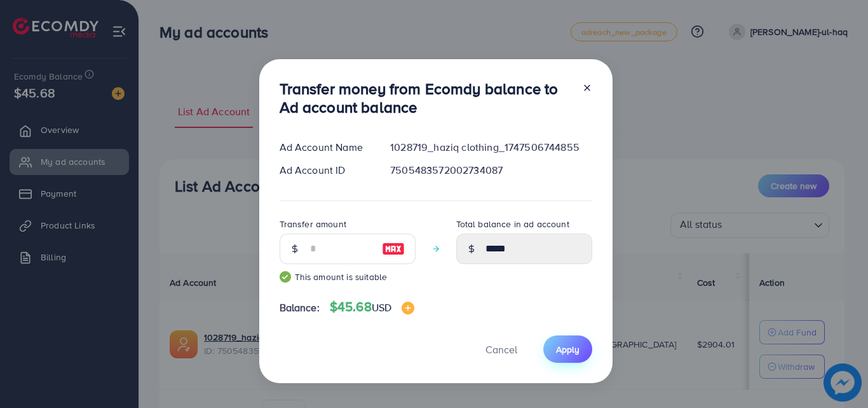 This screenshot has width=868, height=408. Describe the element at coordinates (501, 350) in the screenshot. I see `span: Cancel` at that location.